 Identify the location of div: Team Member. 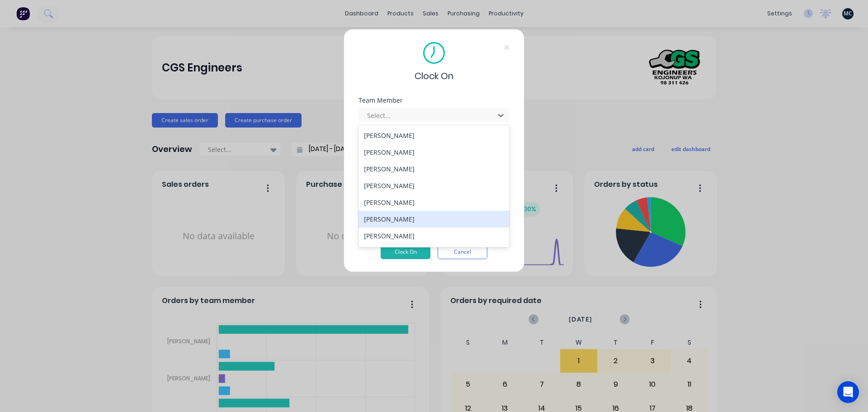
(434, 101).